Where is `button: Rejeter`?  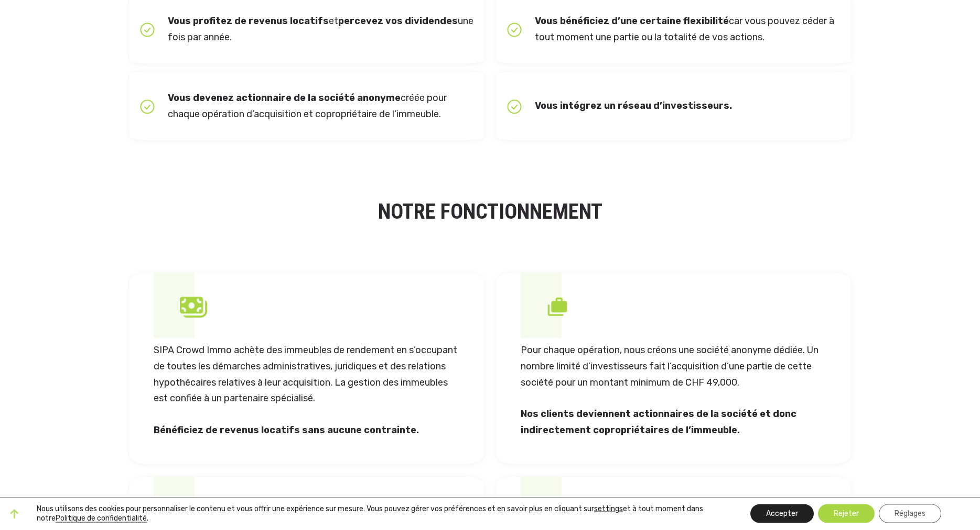
button: Rejeter is located at coordinates (846, 514).